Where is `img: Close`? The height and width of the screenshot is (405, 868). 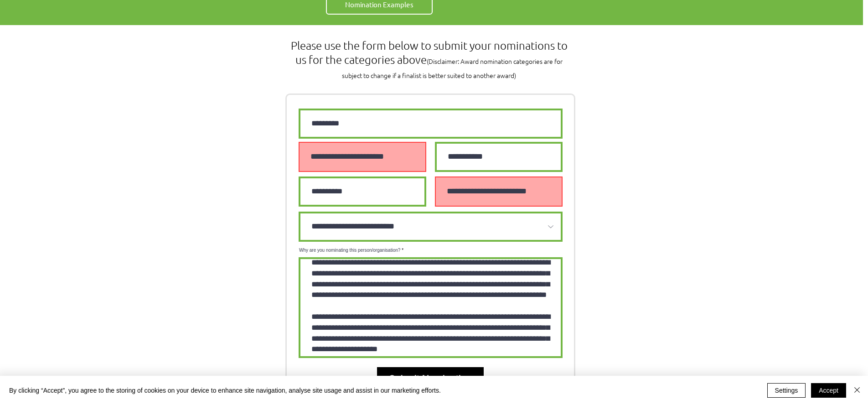
img: Close is located at coordinates (858, 390).